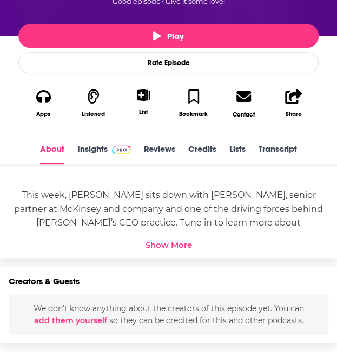 The image size is (337, 360). What do you see at coordinates (203, 154) in the screenshot?
I see `a: Credits` at bounding box center [203, 154].